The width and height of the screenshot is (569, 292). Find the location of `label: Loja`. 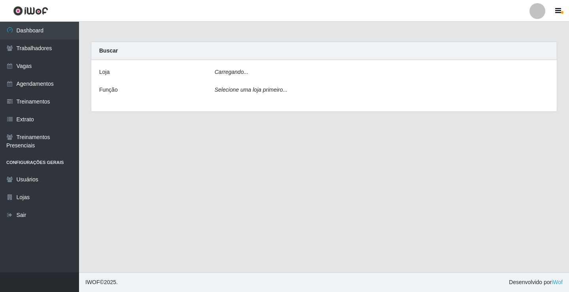

label: Loja is located at coordinates (104, 72).